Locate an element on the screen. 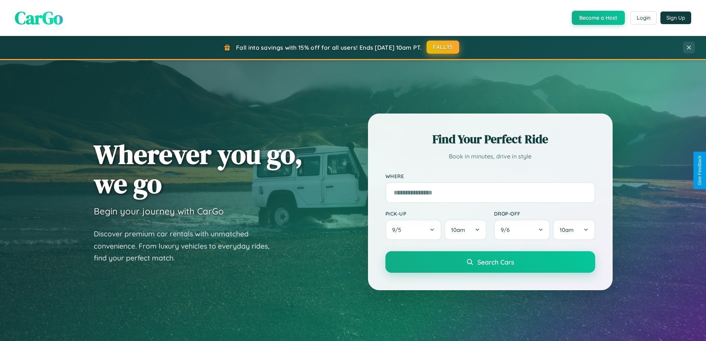 The image size is (706, 341). p: Discover premium car rentals with unmatched convenience. From luxury vehicles to everyday rides, ... is located at coordinates (186, 246).